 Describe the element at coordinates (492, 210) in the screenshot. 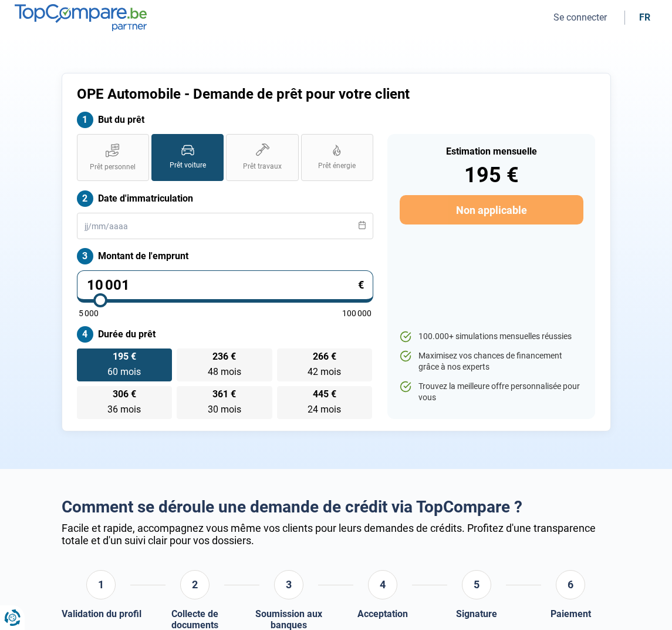

I see `button: Non applicable` at that location.